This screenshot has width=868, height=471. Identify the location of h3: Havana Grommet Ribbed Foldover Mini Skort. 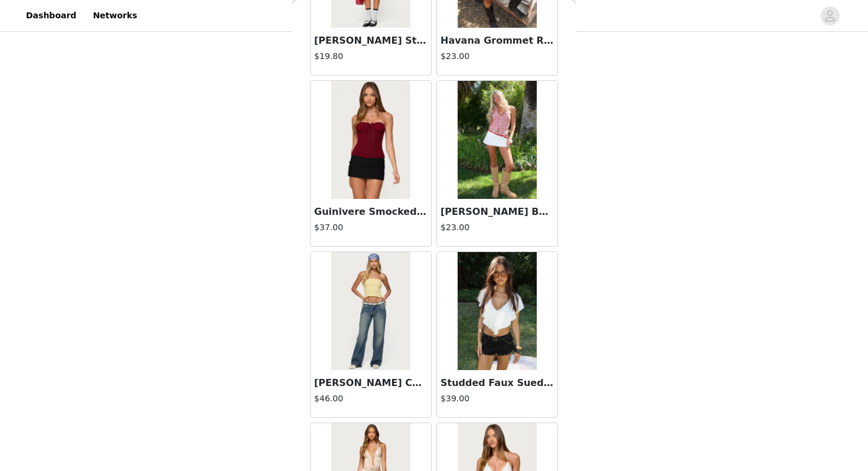
(497, 41).